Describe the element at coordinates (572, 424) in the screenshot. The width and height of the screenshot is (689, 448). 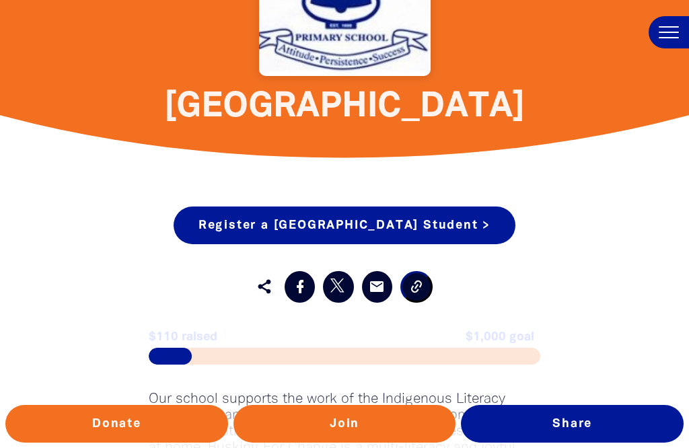
I see `button: Share` at that location.